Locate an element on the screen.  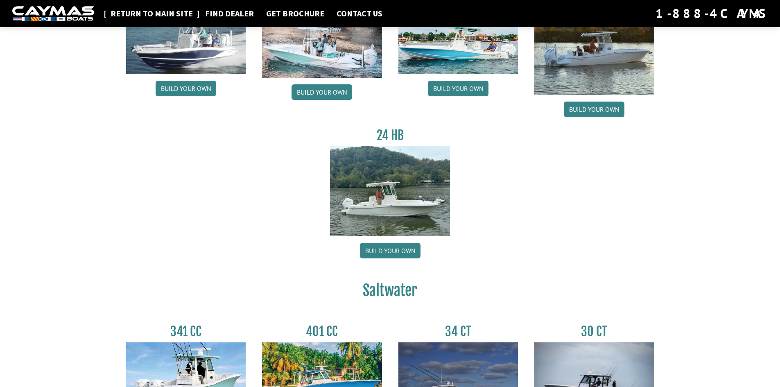
a: Contact Us is located at coordinates (360, 14).